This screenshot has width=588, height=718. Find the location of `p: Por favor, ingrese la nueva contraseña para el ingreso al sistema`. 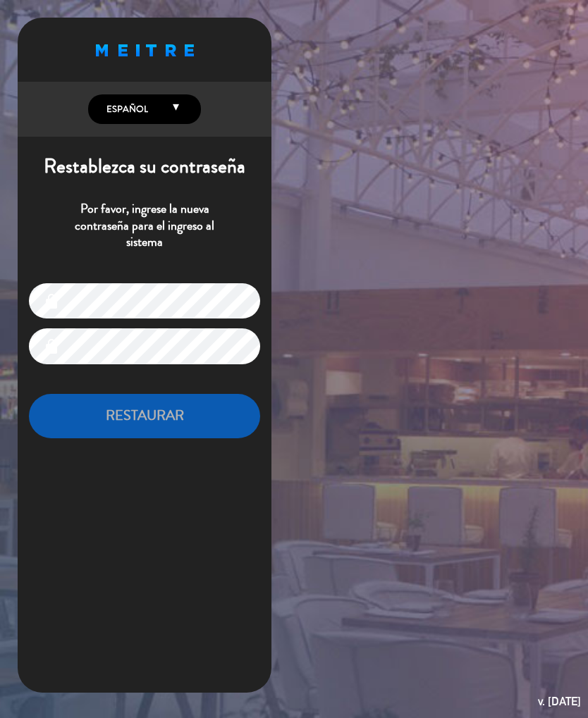

p: Por favor, ingrese la nueva contraseña para el ingreso al sistema is located at coordinates (145, 226).